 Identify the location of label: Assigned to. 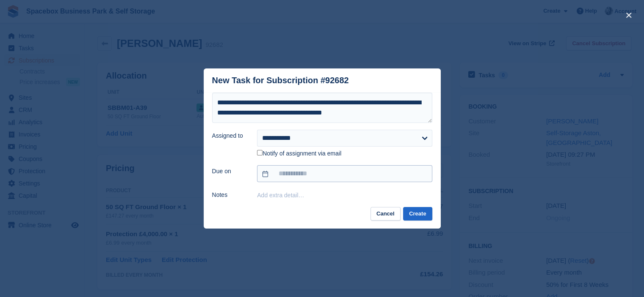
(229, 135).